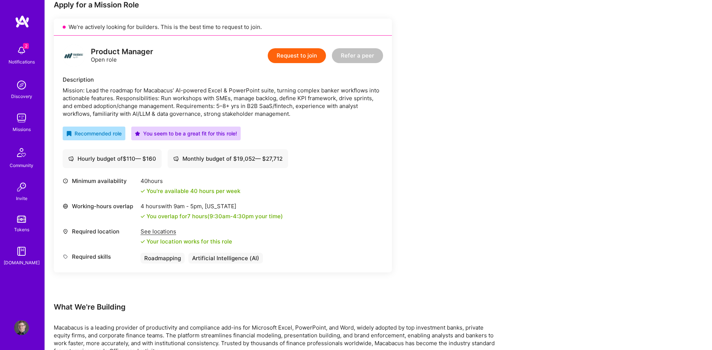 The width and height of the screenshot is (712, 350). What do you see at coordinates (276, 307) in the screenshot?
I see `div: What We're Building` at bounding box center [276, 307].